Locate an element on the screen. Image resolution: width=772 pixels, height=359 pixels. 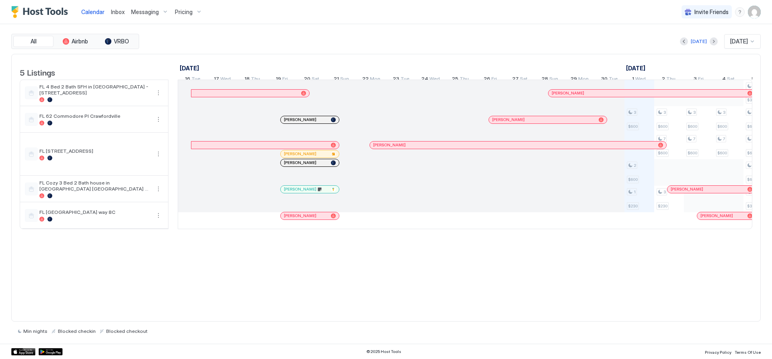
div: User profile is located at coordinates (754, 12).